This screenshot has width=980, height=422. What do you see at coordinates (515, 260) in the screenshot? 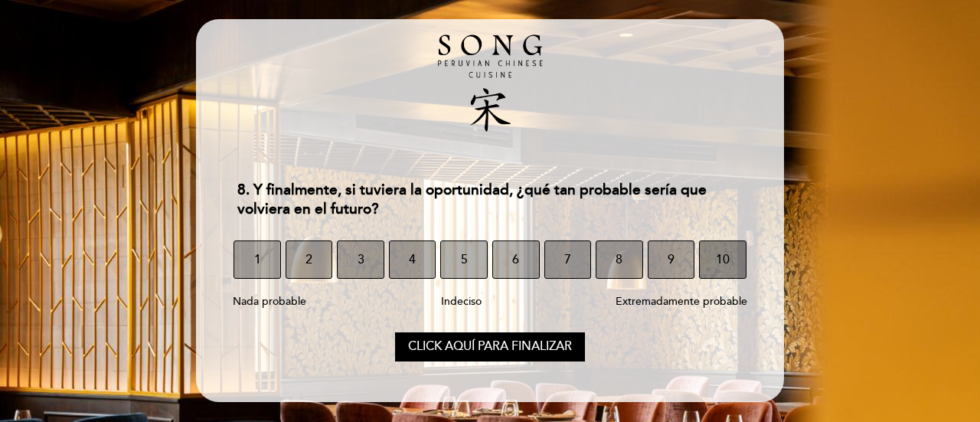
I see `span: 6` at bounding box center [515, 260].